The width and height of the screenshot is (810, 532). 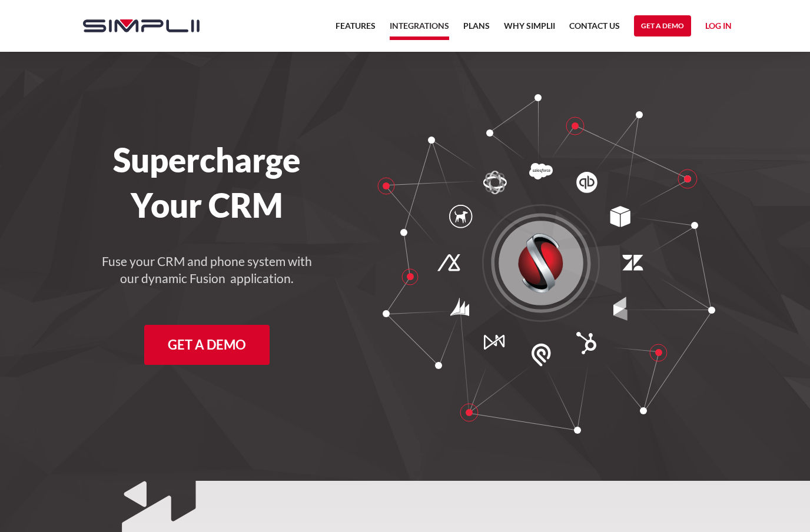 What do you see at coordinates (529, 30) in the screenshot?
I see `a: Why Simplii` at bounding box center [529, 30].